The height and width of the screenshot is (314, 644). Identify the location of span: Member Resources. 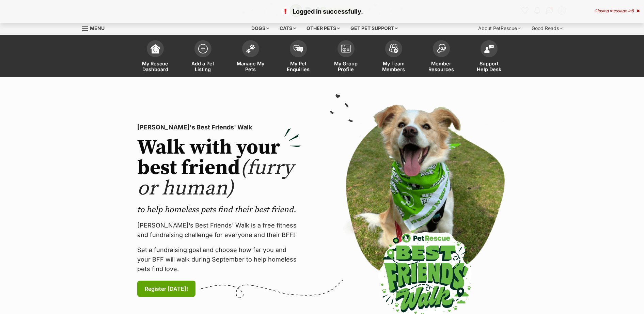
(442, 66).